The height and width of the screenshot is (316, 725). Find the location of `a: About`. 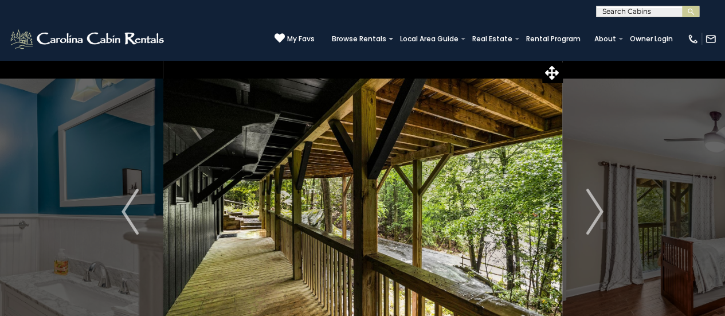

a: About is located at coordinates (605, 39).